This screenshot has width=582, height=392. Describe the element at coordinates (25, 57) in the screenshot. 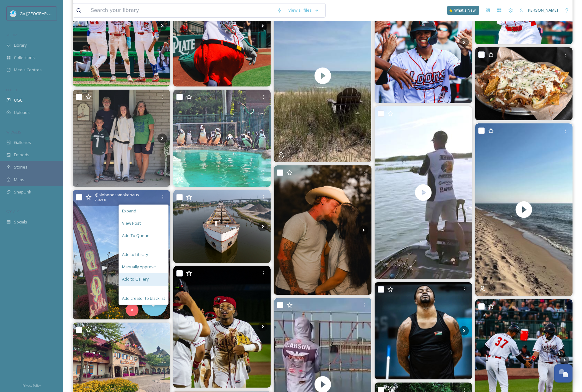

I see `span: Collections` at that location.